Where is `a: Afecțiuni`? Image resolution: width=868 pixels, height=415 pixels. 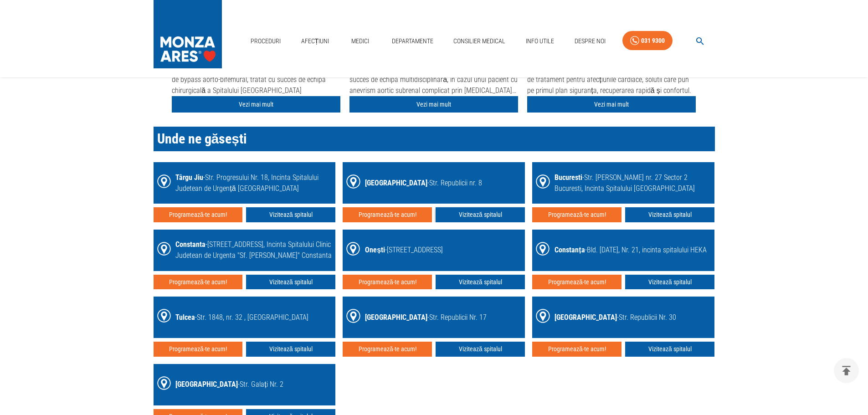
a: Afecțiuni is located at coordinates (315, 41).